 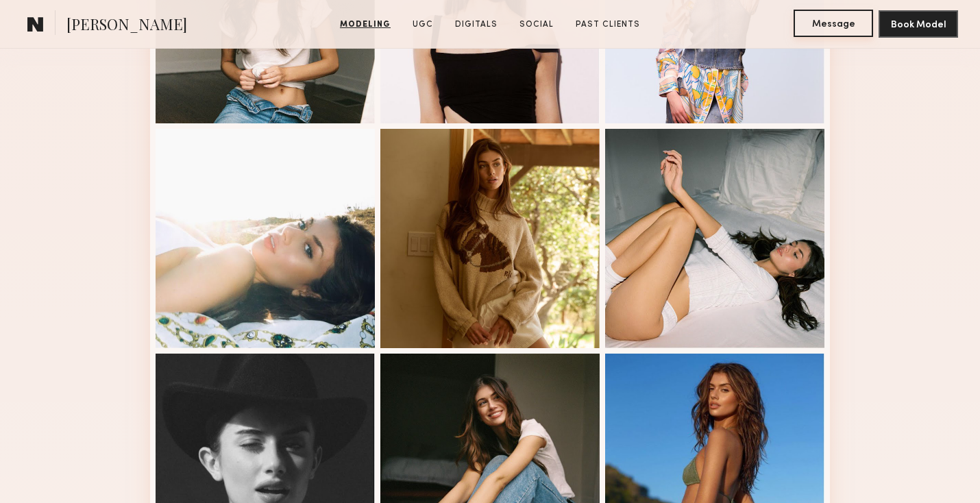 What do you see at coordinates (608, 24) in the screenshot?
I see `a: Past Clients` at bounding box center [608, 24].